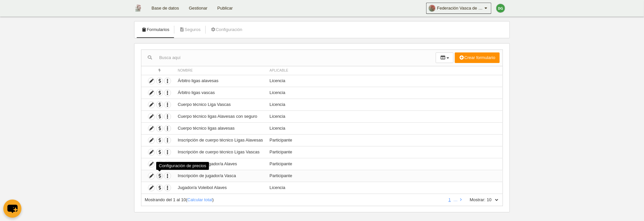  Describe the element at coordinates (220, 187) in the screenshot. I see `td: Jugador/a Voleibol Alaves` at that location.